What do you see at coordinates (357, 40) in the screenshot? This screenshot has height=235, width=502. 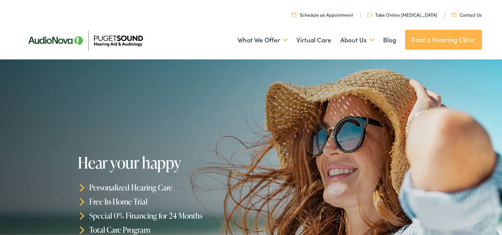 I see `a: About Us` at bounding box center [357, 40].